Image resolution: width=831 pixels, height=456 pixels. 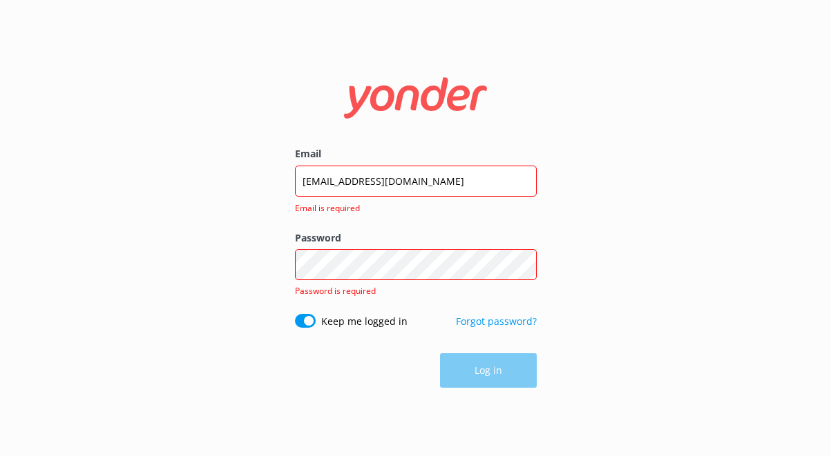 What do you see at coordinates (412, 208) in the screenshot?
I see `span: Email is required` at bounding box center [412, 208].